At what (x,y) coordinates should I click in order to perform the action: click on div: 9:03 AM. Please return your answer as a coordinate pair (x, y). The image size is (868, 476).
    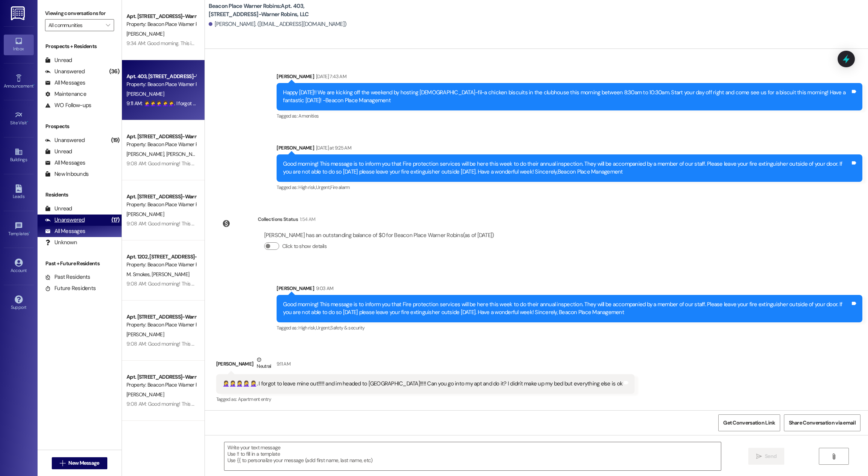
    Looking at the image, I should click on (324, 288).